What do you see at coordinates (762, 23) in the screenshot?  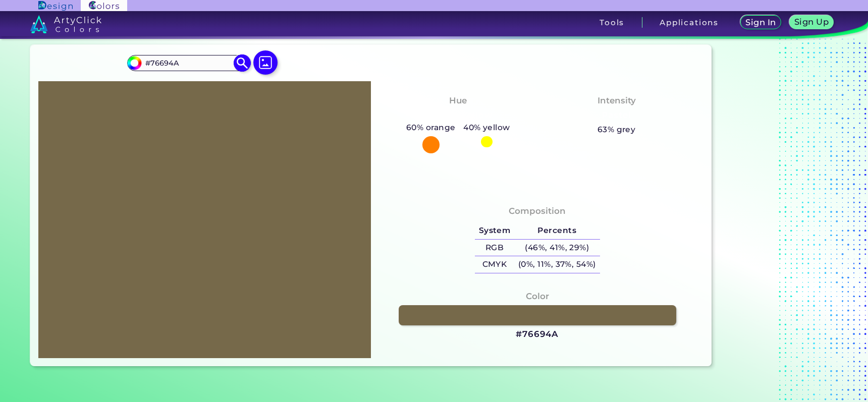 I see `a: Sign In` at bounding box center [762, 23].